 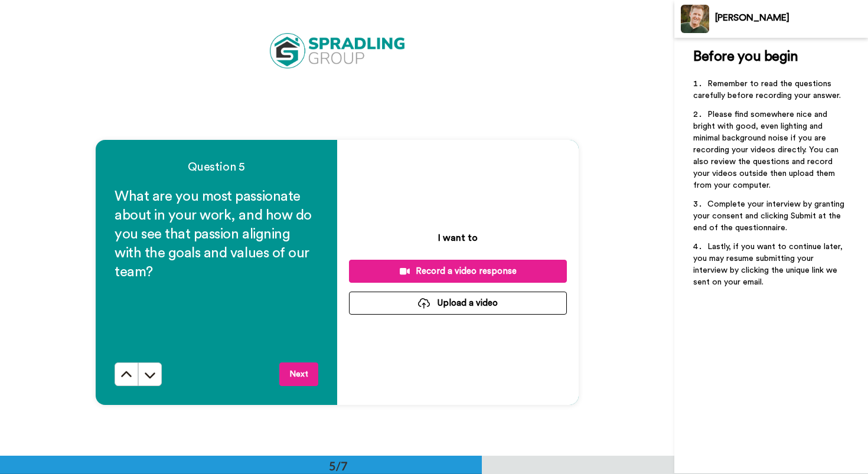 What do you see at coordinates (767, 90) in the screenshot?
I see `span: Remember to read the questions carefully before recording your answer.` at bounding box center [767, 90].